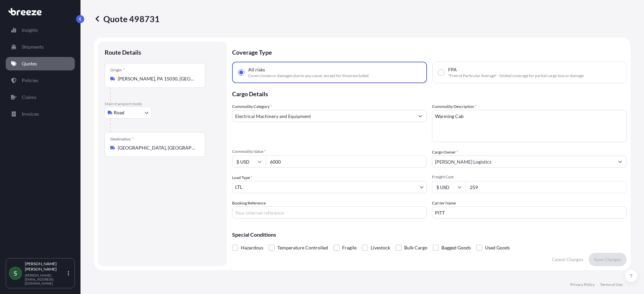  Describe the element at coordinates (122, 139) in the screenshot. I see `div: Destination` at that location.